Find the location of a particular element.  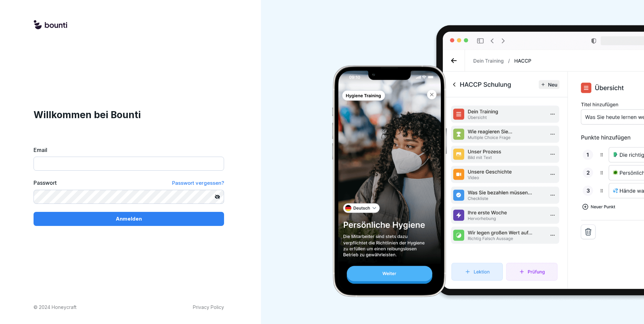

a: Passwort vergessen? is located at coordinates (198, 183).